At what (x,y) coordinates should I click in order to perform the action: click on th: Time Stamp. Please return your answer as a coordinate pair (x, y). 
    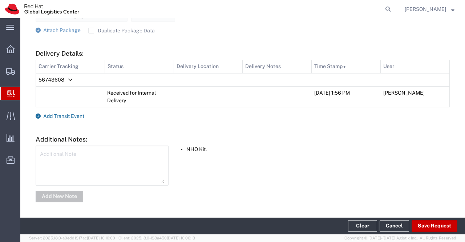
    Looking at the image, I should click on (346, 66).